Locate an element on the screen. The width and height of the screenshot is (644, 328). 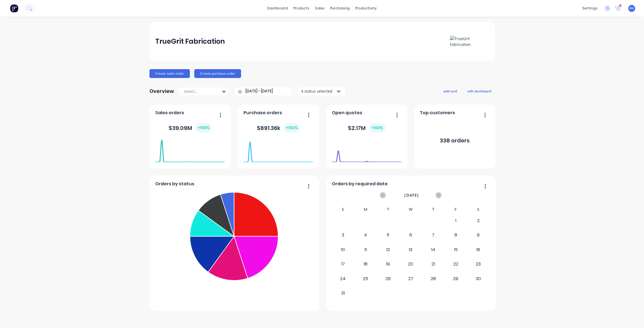
div: productivity is located at coordinates (366, 8).